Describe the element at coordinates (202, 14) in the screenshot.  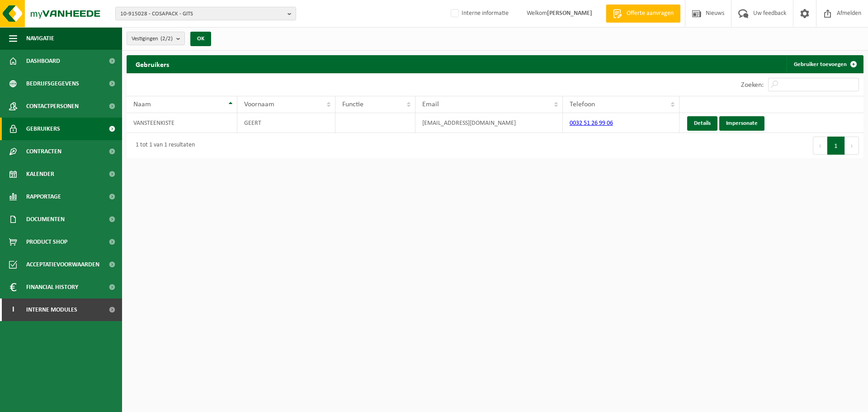
I see `span: 10-915028 - COSAPACK - GITS` at that location.